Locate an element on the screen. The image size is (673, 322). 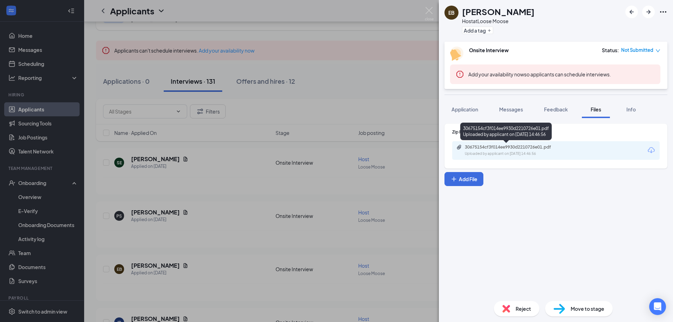
b: Onsite Interview is located at coordinates (489, 50).